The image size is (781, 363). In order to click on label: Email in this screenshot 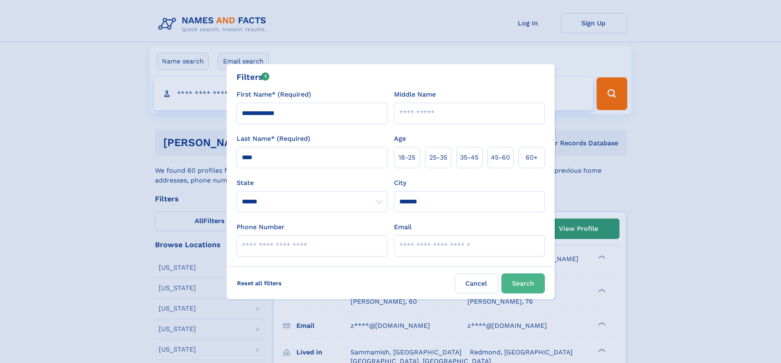, I will do `click(402, 227)`.